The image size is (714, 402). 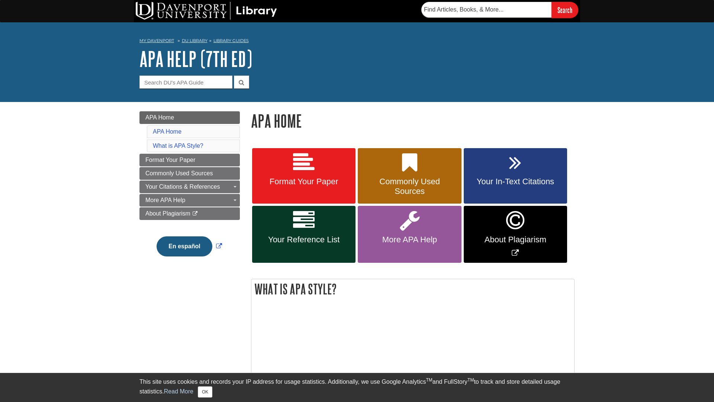 What do you see at coordinates (304, 234) in the screenshot?
I see `a: Your Reference List` at bounding box center [304, 234].